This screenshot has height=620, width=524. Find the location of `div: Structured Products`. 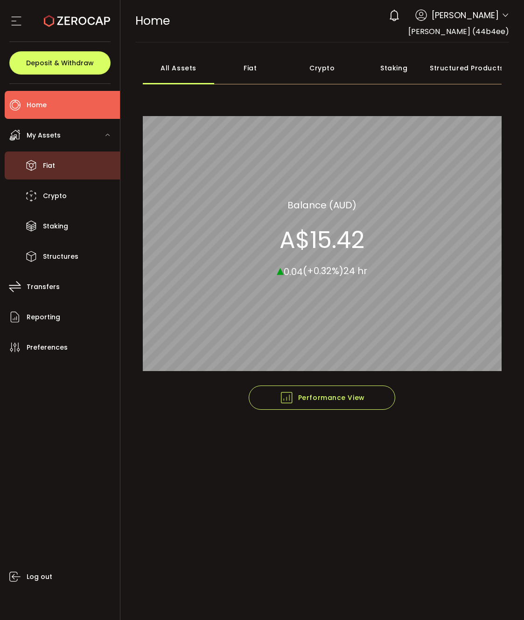

div: Structured Products is located at coordinates (466, 68).